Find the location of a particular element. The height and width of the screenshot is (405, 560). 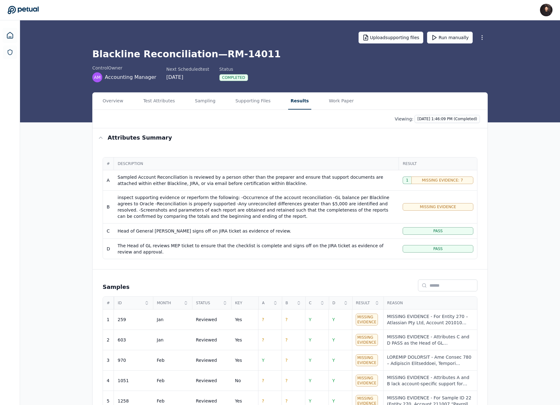

button: Sampling is located at coordinates (205, 101).